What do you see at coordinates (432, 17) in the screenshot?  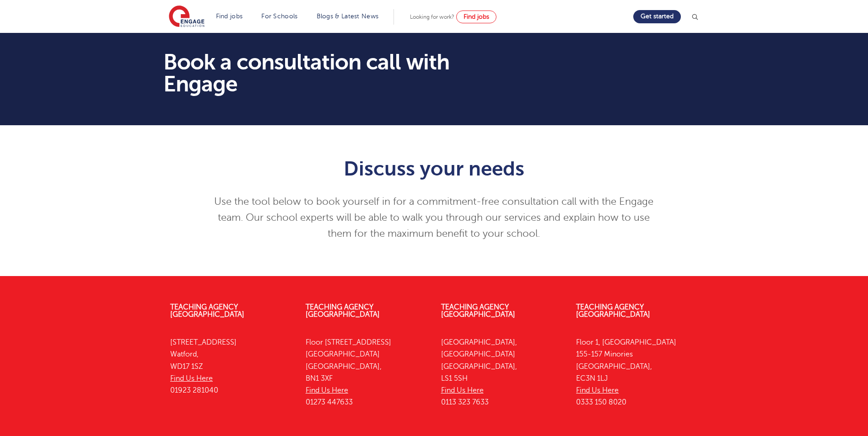 I see `span: Looking for work?` at bounding box center [432, 17].